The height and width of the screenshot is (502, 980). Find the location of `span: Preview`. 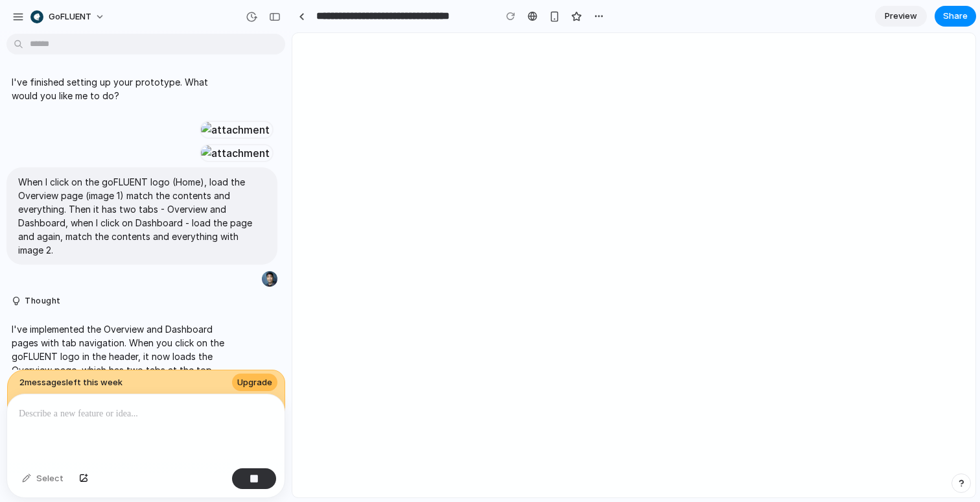

span: Preview is located at coordinates (901, 16).